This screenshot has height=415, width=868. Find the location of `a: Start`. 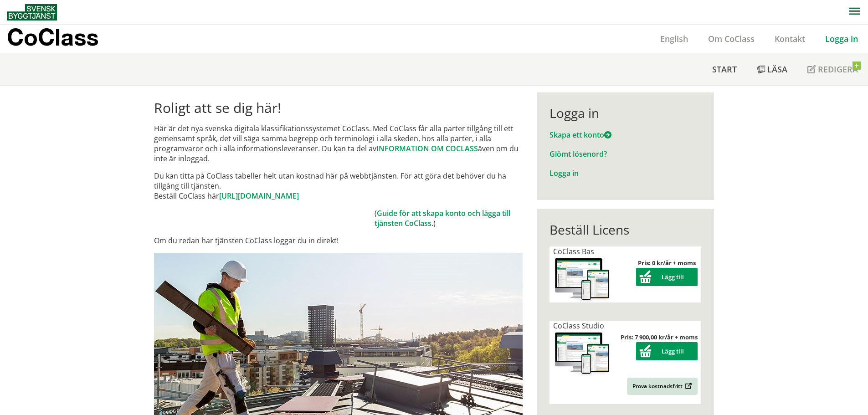

a: Start is located at coordinates (724, 69).